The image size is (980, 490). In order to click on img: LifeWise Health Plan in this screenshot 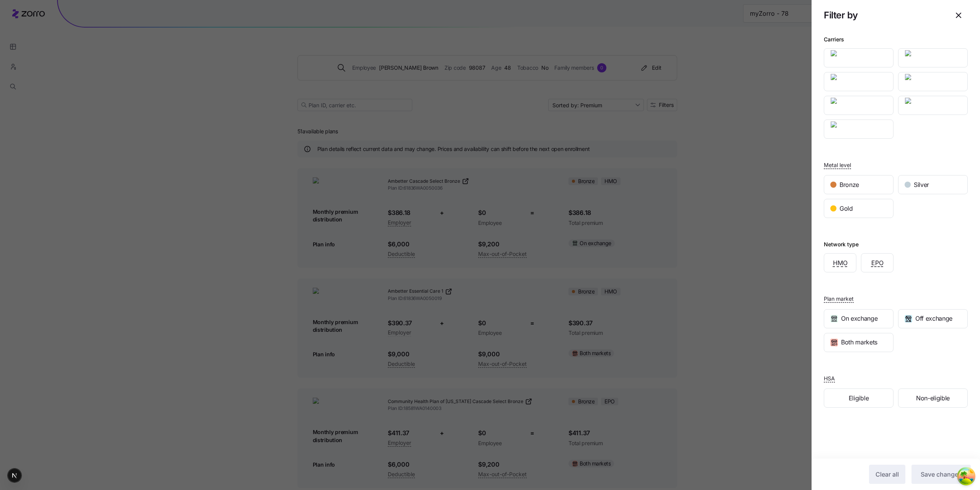, I will do `click(859, 105)`.